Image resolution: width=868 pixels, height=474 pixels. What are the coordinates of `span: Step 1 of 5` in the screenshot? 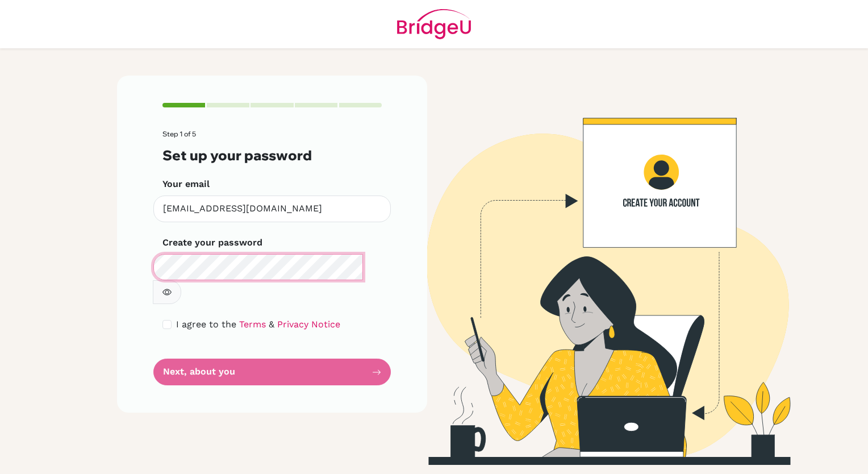 It's located at (179, 134).